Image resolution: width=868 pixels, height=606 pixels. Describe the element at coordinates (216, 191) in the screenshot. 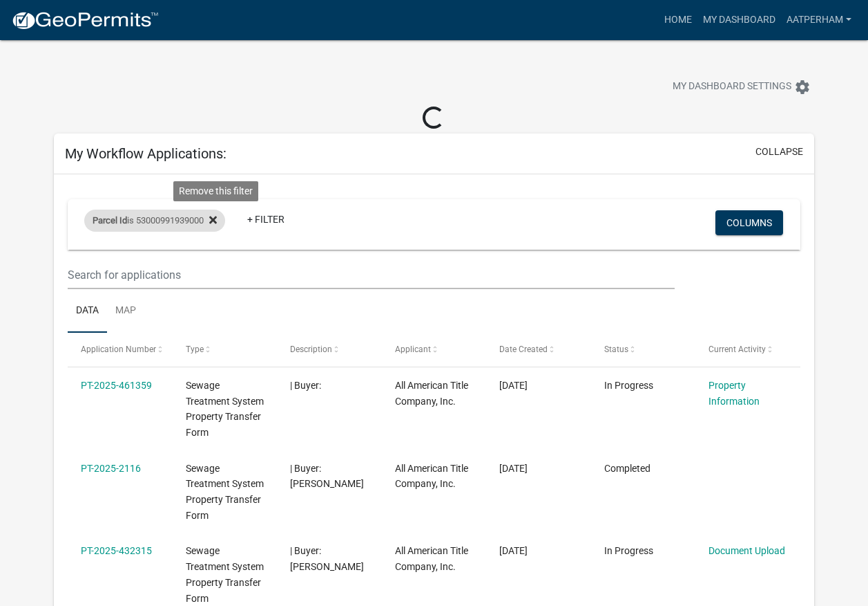

I see `div: Remove this filter` at that location.